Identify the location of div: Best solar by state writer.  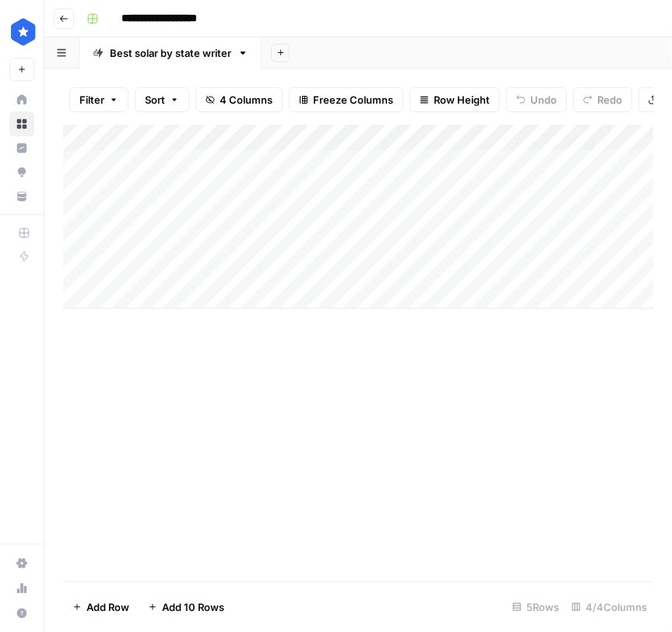
(171, 53).